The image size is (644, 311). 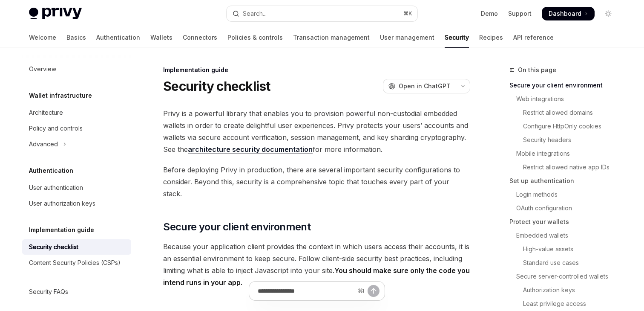 I want to click on div: Search..., so click(x=255, y=13).